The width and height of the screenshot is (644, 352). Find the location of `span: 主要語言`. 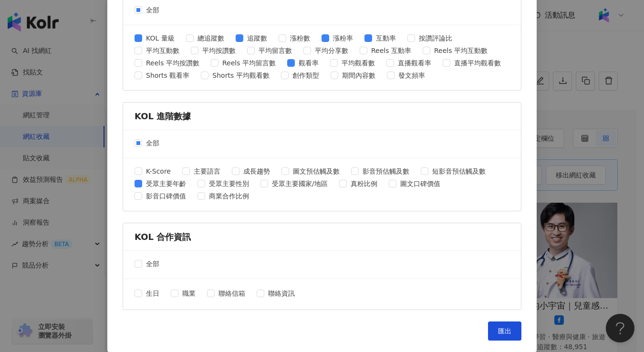

span: 主要語言 is located at coordinates (207, 171).